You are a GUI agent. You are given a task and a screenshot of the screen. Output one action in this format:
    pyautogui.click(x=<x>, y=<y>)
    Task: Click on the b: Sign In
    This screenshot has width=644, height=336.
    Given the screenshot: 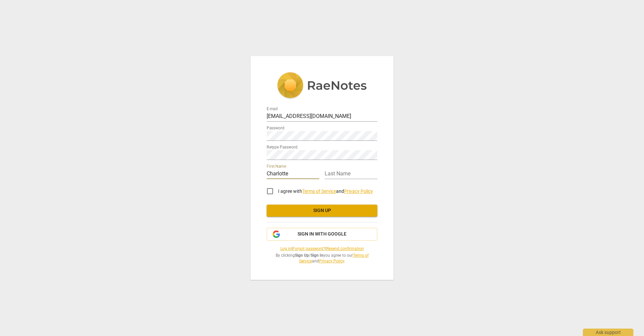 What is the action you would take?
    pyautogui.click(x=317, y=255)
    